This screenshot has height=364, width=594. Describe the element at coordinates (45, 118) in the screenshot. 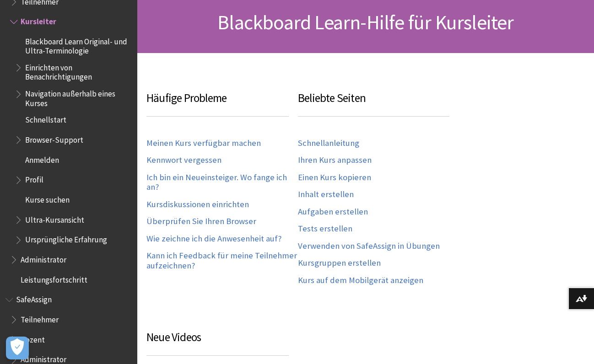

I see `span: Schnellstart` at that location.